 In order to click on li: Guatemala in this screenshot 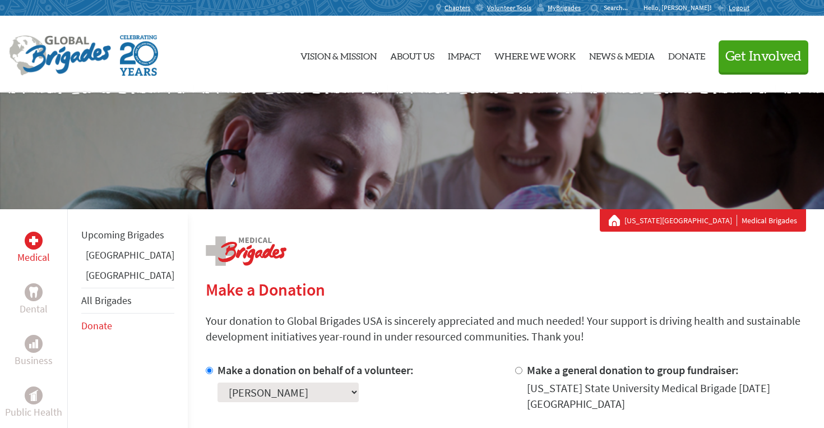, I will do `click(128, 277)`.